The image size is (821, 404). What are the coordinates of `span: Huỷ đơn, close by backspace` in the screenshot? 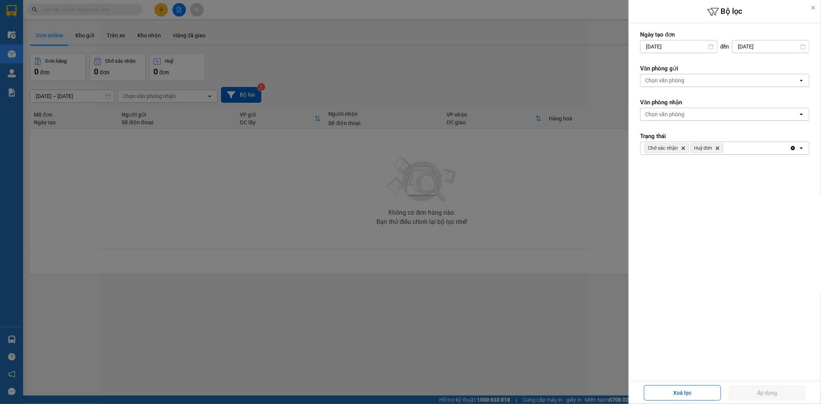 It's located at (707, 148).